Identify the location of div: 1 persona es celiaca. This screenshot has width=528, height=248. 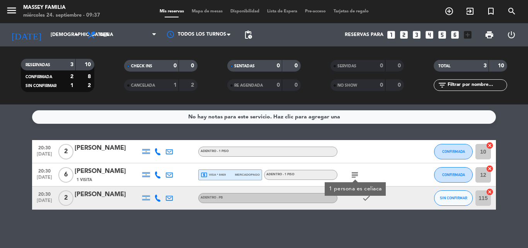
(355, 189).